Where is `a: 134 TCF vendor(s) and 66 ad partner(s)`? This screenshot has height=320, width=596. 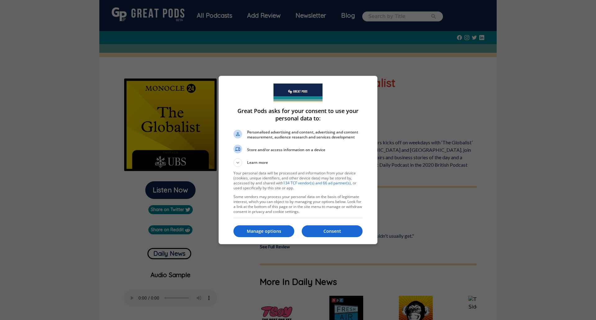 a: 134 TCF vendor(s) and 66 ad partner(s) is located at coordinates (317, 183).